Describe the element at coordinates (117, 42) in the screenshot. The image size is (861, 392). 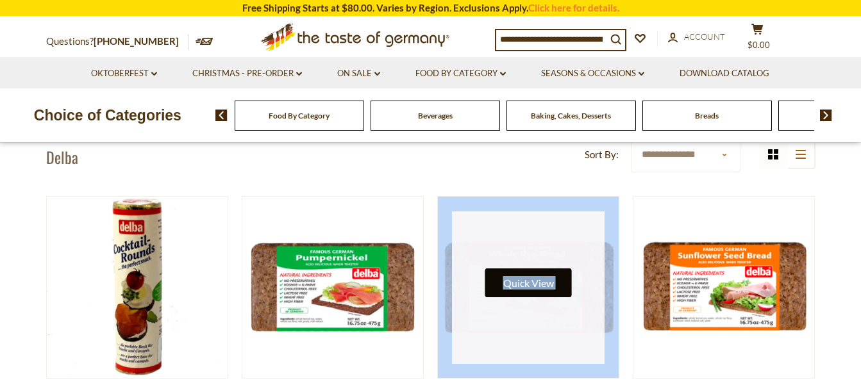
I see `p: Questions?` at that location.